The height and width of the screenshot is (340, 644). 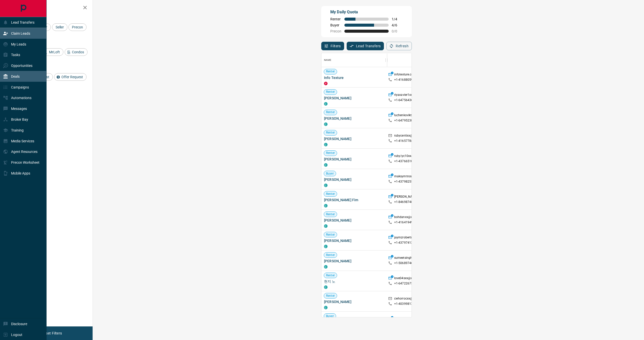 What do you see at coordinates (408, 116) in the screenshot?
I see `p: luchenkoviktorxx@x` at bounding box center [408, 116].